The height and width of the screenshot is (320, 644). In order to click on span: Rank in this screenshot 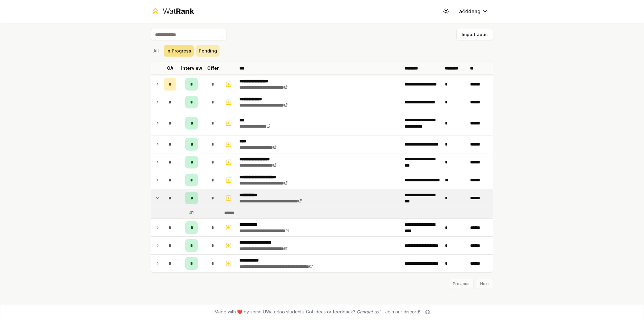, I will do `click(185, 11)`.